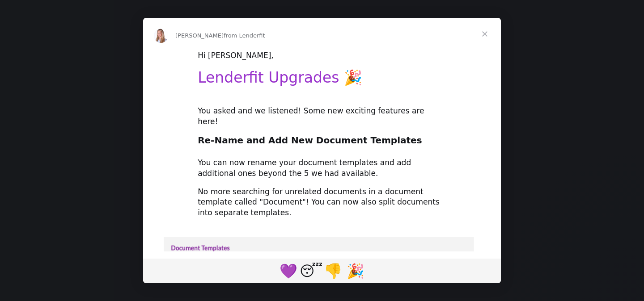 The height and width of the screenshot is (301, 644). I want to click on span: Close, so click(485, 34).